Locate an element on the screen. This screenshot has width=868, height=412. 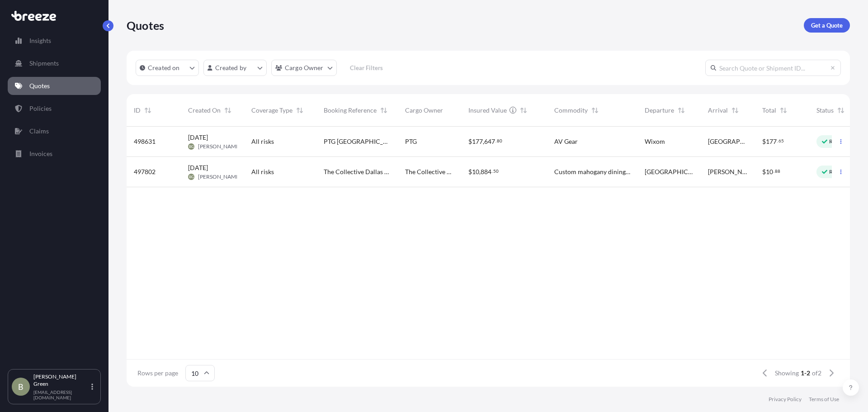
p: Clear Filters is located at coordinates (366, 68).